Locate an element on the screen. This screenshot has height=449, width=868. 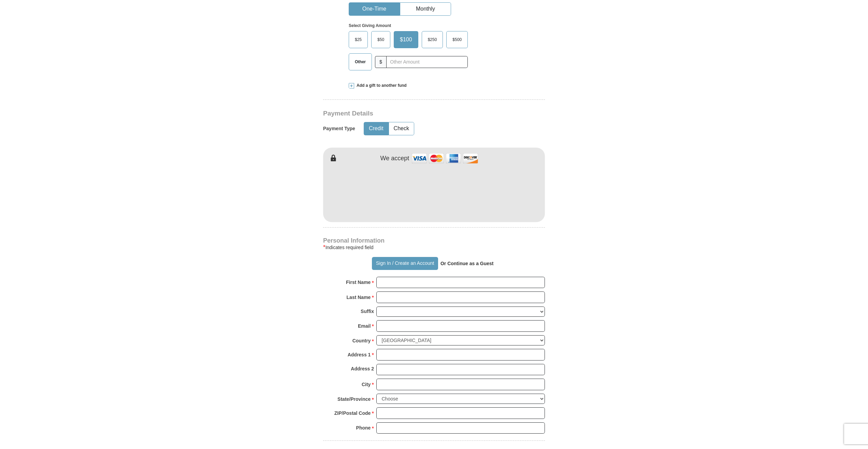
button: Monthly is located at coordinates (426, 9).